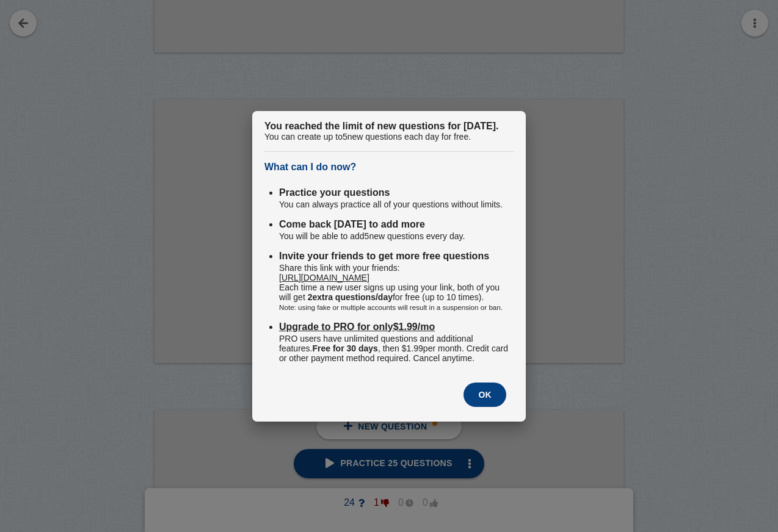  I want to click on div: You can create up to new questions each day for free., so click(389, 137).